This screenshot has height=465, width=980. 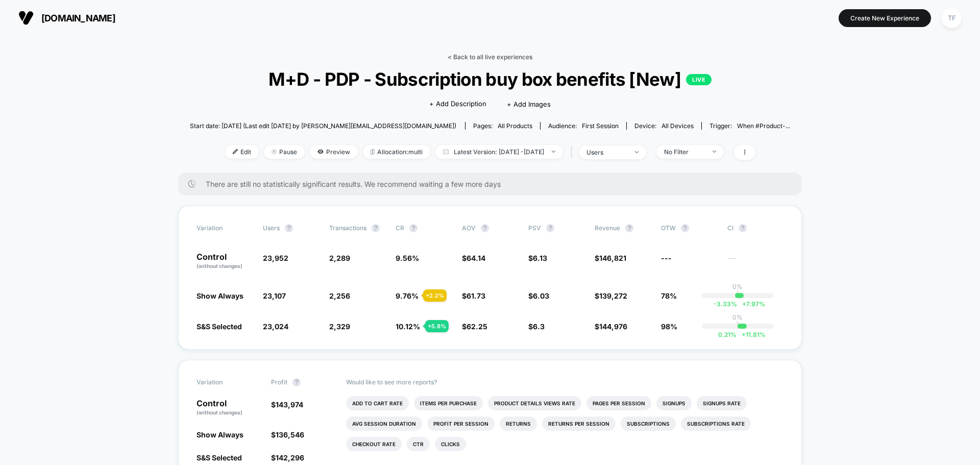 I want to click on span: 146,821, so click(x=612, y=258).